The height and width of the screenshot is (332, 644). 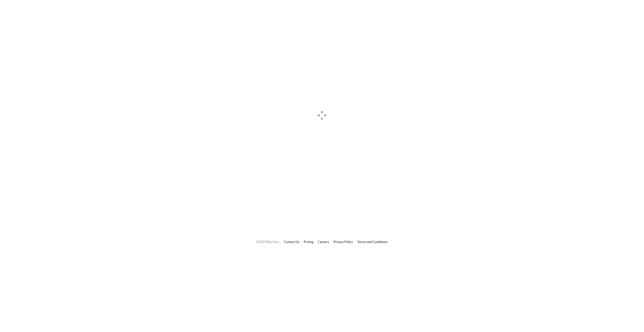 I want to click on a: Pricing, so click(x=308, y=242).